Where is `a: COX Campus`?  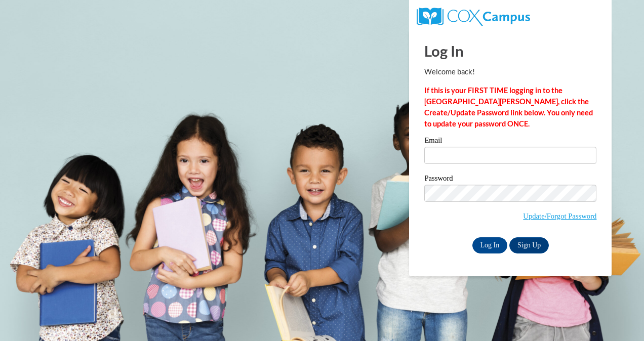 a: COX Campus is located at coordinates (473, 16).